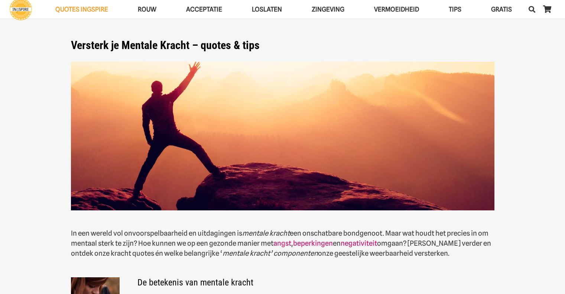 The image size is (565, 294). What do you see at coordinates (82, 9) in the screenshot?
I see `span: QUOTES INGSPIRE` at bounding box center [82, 9].